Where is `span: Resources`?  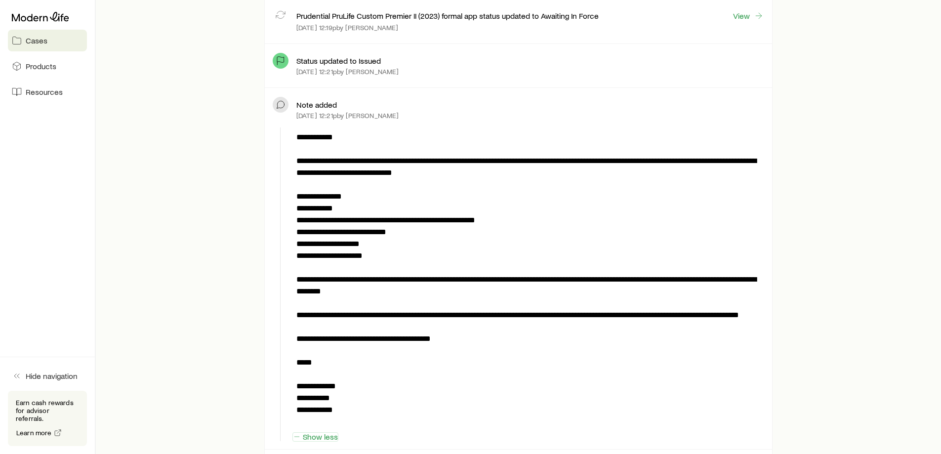
span: Resources is located at coordinates (44, 92).